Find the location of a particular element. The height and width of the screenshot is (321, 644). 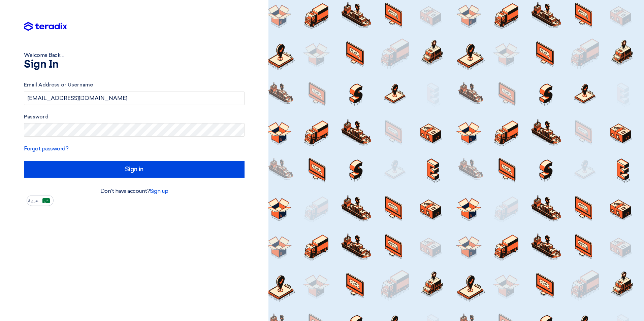

h1: Sign In is located at coordinates (134, 65).